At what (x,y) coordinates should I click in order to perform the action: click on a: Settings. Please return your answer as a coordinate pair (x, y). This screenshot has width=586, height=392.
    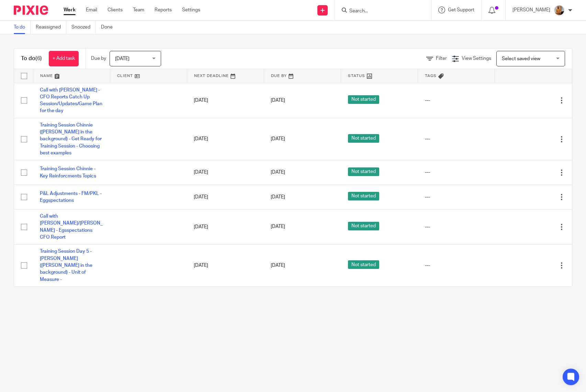
    Looking at the image, I should click on (191, 10).